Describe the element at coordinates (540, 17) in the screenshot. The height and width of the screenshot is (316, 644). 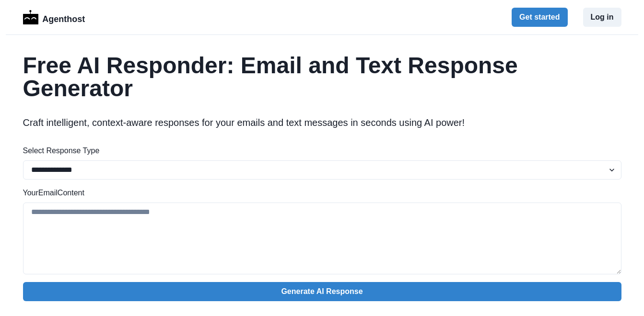
I see `a: Get started` at that location.